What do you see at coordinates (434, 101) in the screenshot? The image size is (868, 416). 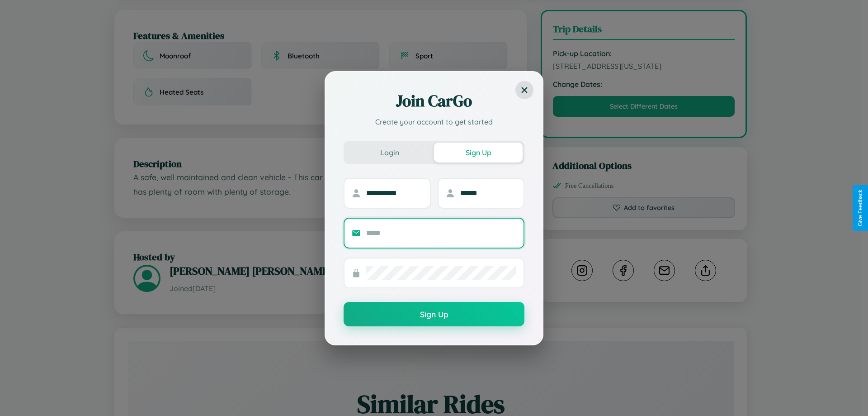 I see `h2: Join CarGo` at bounding box center [434, 101].